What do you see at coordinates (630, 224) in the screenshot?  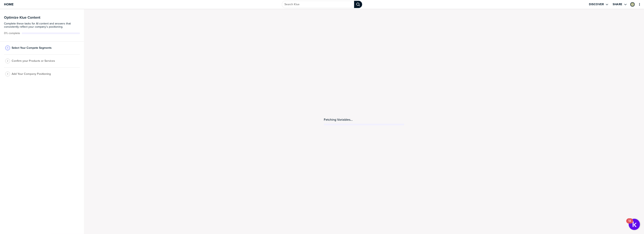 I see `div: 14` at bounding box center [630, 224].